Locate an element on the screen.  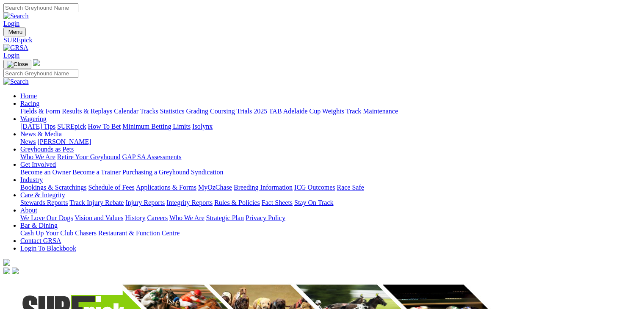
a: Statistics is located at coordinates (172, 111).